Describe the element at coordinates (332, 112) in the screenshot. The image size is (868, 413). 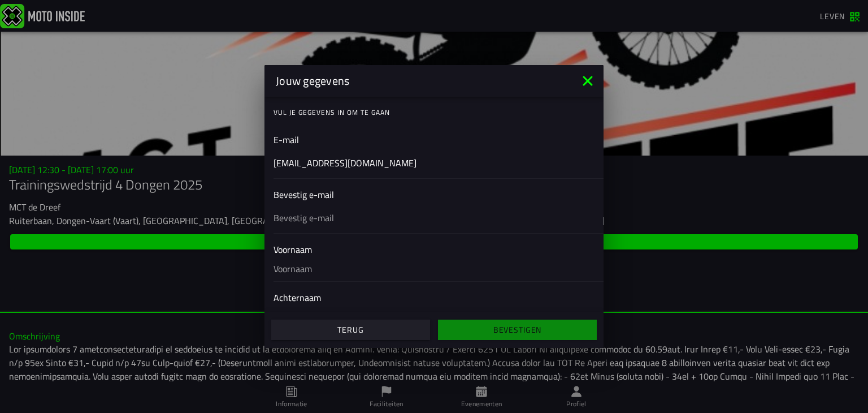
I see `font: Vul je gegevens in om te gaan` at that location.